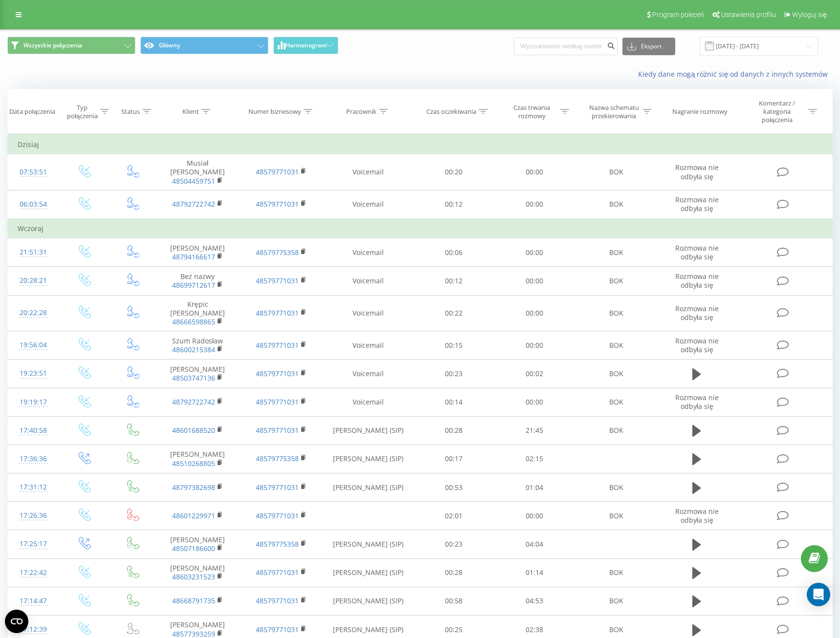 Image resolution: width=840 pixels, height=638 pixels. What do you see at coordinates (454, 430) in the screenshot?
I see `td: 00:28` at bounding box center [454, 430].